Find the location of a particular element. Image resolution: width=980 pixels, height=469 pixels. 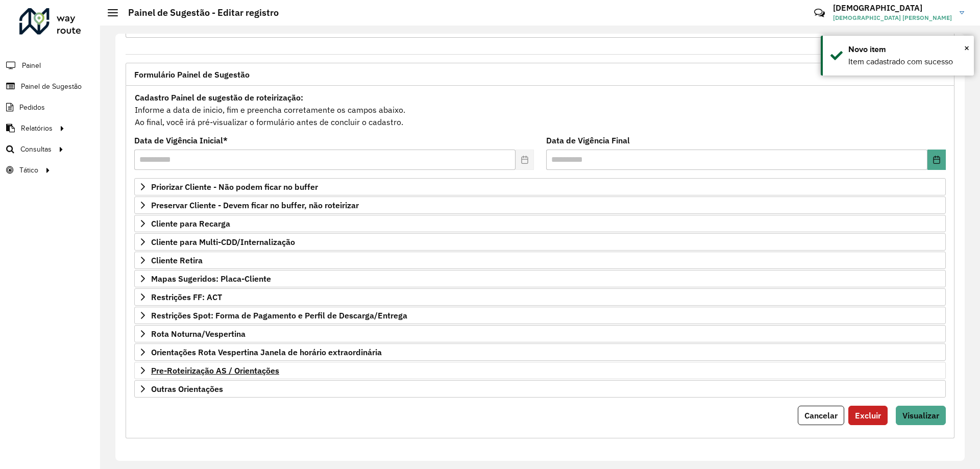

button: Close is located at coordinates (967, 48).